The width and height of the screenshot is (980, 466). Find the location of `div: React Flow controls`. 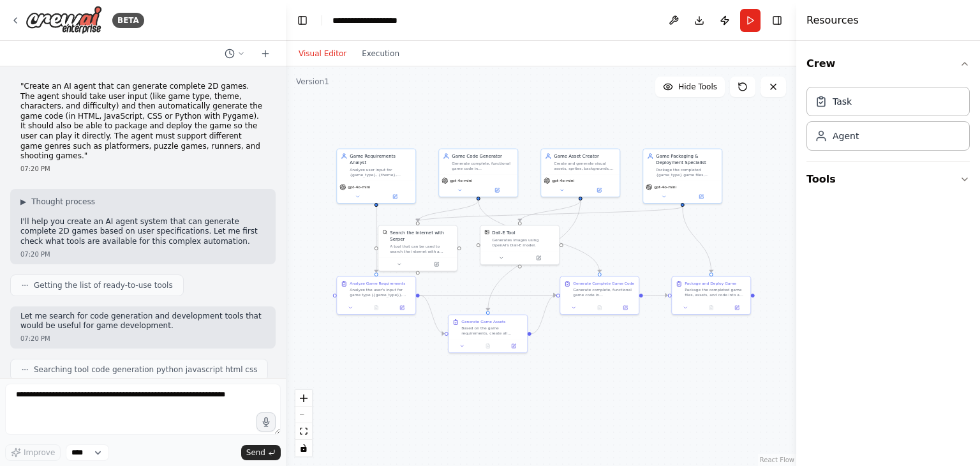

div: React Flow controls is located at coordinates (304, 423).